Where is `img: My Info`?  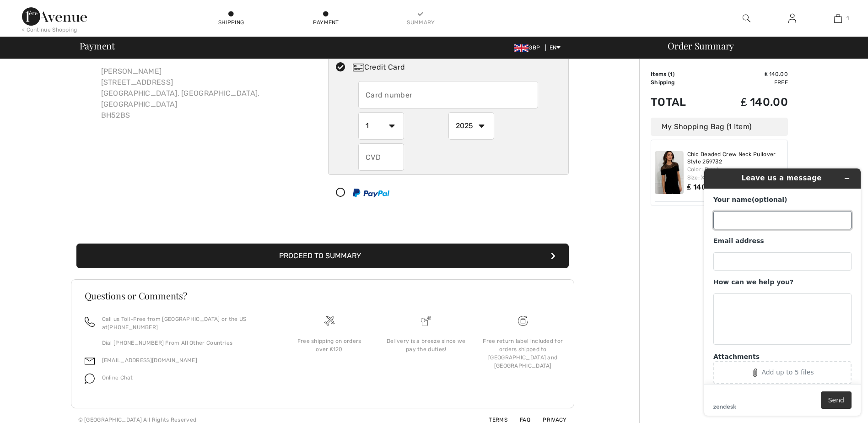 img: My Info is located at coordinates (793, 18).